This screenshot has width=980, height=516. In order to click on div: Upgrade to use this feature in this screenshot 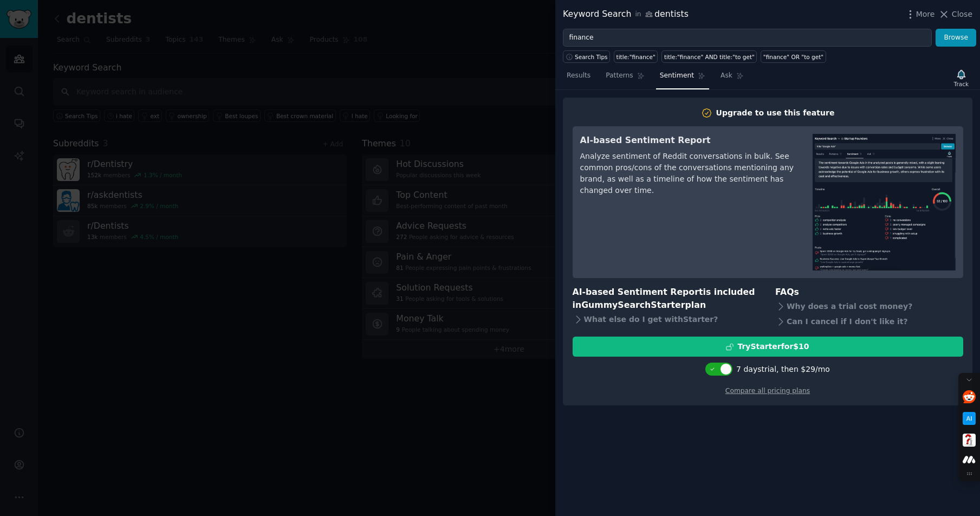, I will do `click(775, 113)`.